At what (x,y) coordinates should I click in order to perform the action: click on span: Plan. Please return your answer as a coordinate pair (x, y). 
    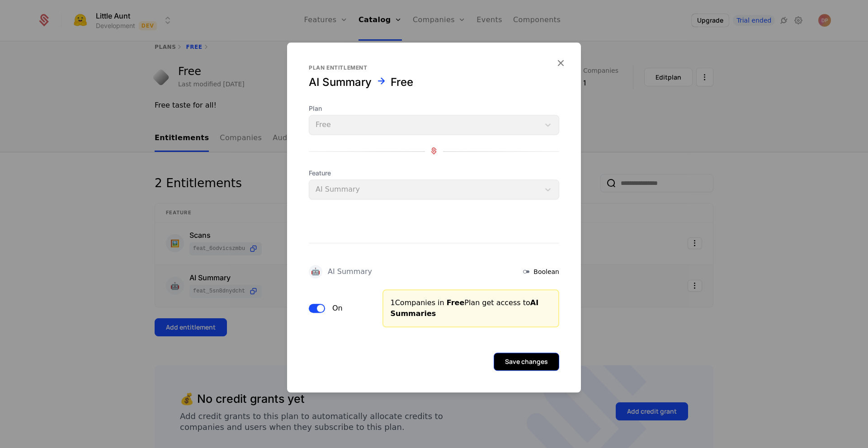
    Looking at the image, I should click on (434, 109).